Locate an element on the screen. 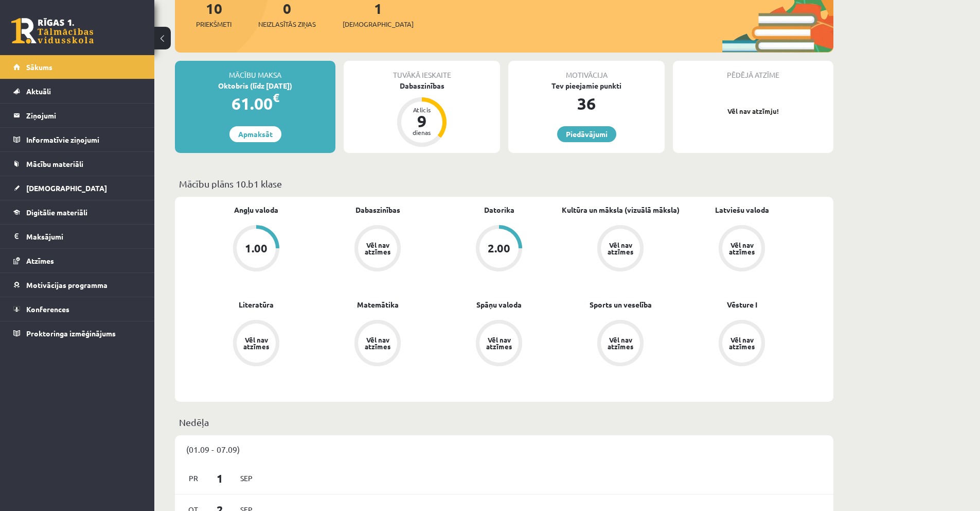  div: Atlicis is located at coordinates (422, 110).